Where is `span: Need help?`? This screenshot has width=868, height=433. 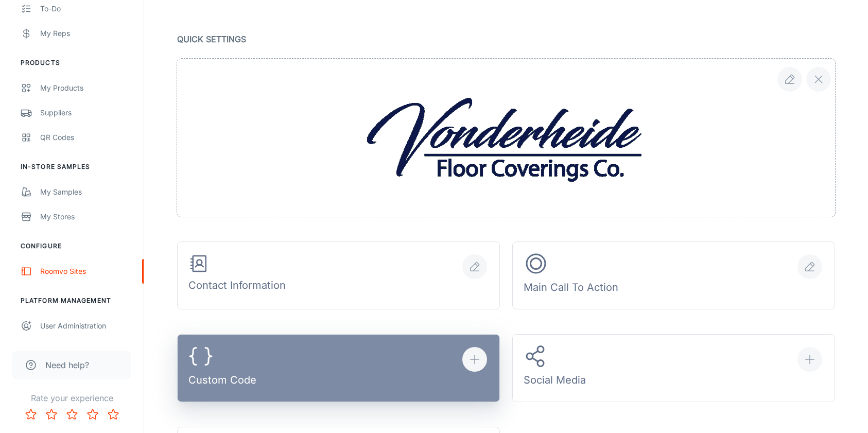 span: Need help? is located at coordinates (67, 365).